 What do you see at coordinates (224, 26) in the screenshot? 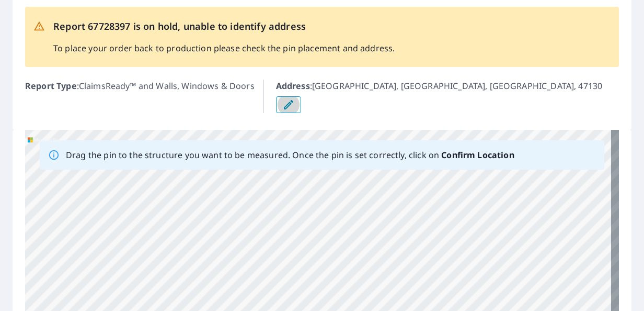
I see `p: Report 67728397 is on hold, unable to identify address` at bounding box center [224, 26].